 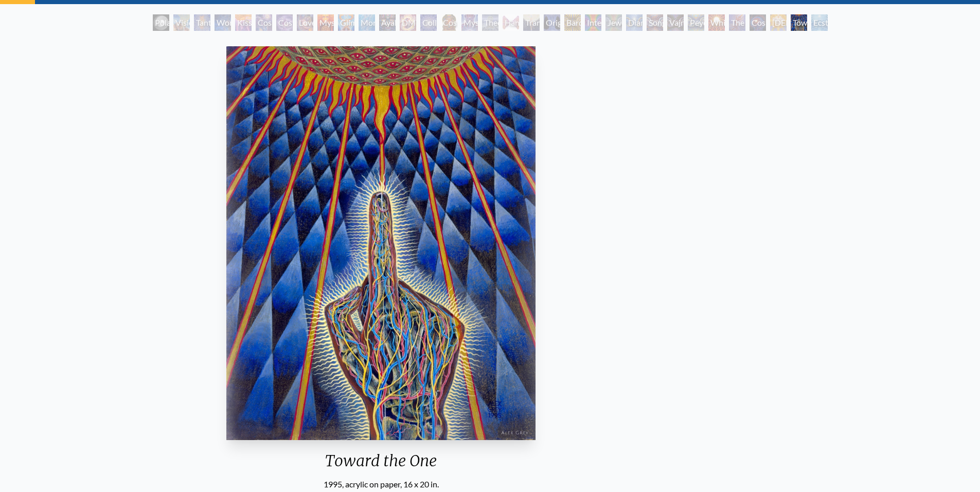 What do you see at coordinates (182, 22) in the screenshot?
I see `div: Visionary Origin of Language` at bounding box center [182, 22].